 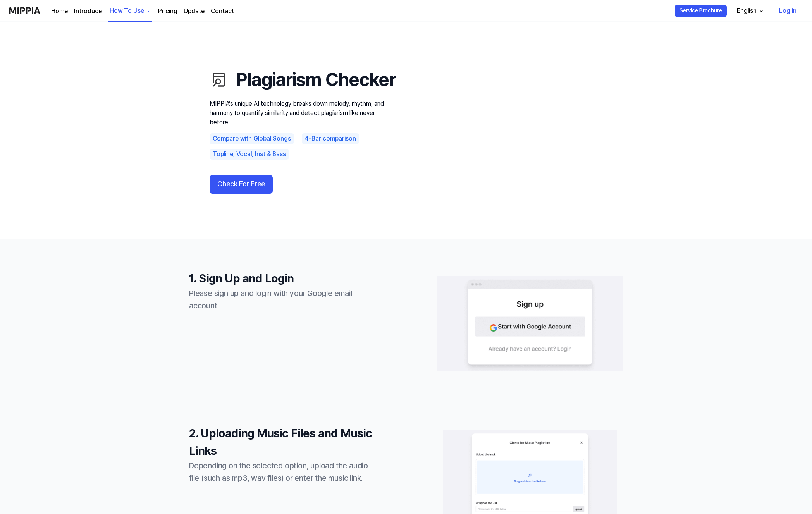 I want to click on div: 4-Bar comparison, so click(x=331, y=139).